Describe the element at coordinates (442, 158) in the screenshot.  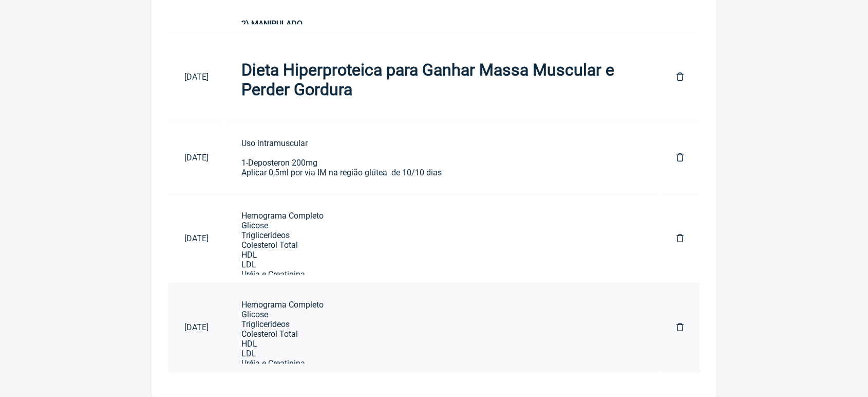
I see `a: Uso intramuscular1-Deposteron 200mgAplicar 0,5ml por via IM na região glútea de 10/10 dias` at that location.